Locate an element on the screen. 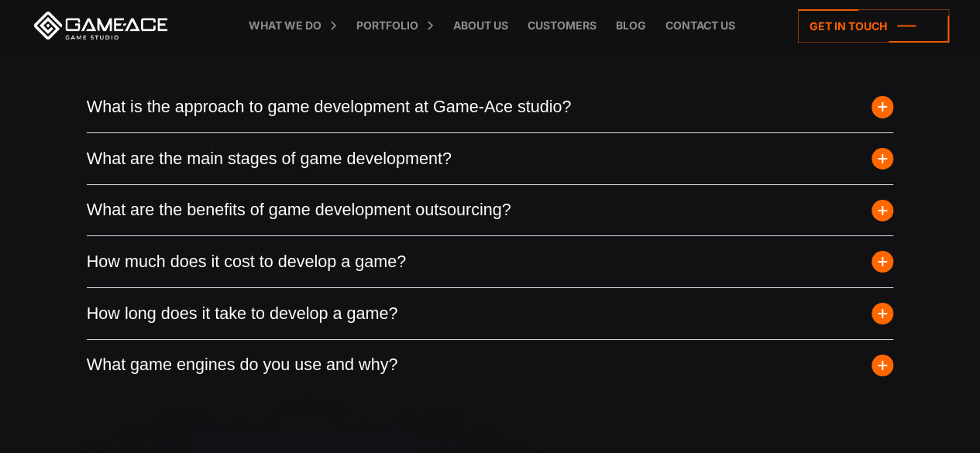 Image resolution: width=980 pixels, height=453 pixels. button: What are the main stages of game development? is located at coordinates (490, 159).